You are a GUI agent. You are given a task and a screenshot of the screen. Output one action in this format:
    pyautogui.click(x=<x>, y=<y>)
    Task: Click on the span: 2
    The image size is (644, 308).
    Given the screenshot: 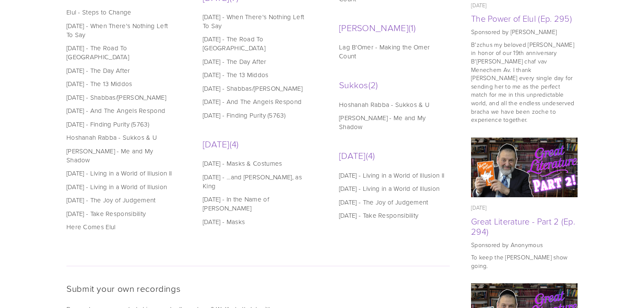 What is the action you would take?
    pyautogui.click(x=373, y=84)
    